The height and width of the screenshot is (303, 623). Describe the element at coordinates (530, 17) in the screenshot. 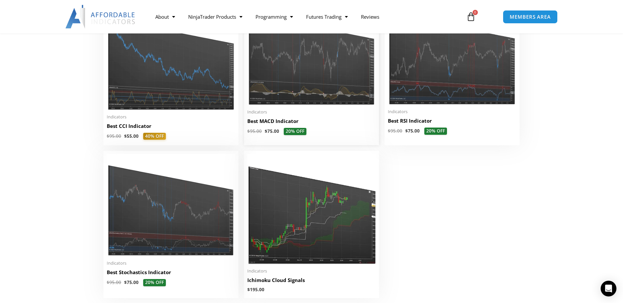

I see `span: MEMBERS AREA` at that location.